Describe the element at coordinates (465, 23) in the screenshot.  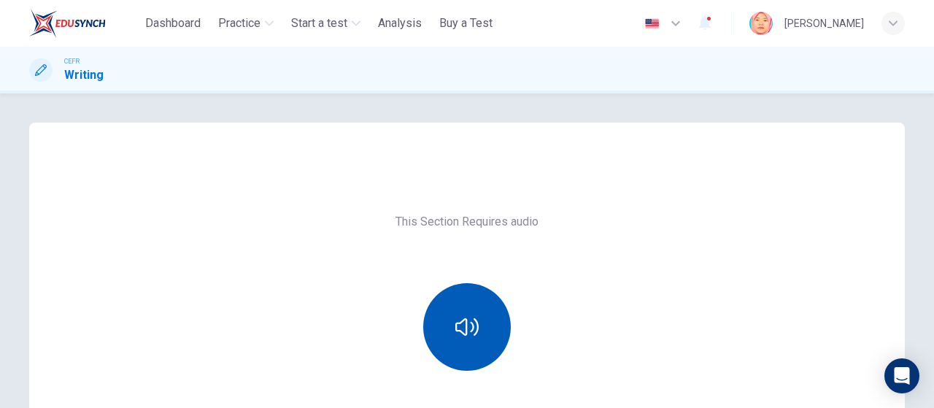
I see `button: Buy a Test` at that location.